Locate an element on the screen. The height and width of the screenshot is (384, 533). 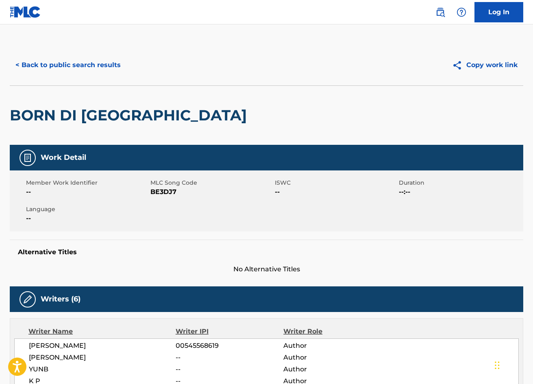
div: Chat Widget is located at coordinates (513, 364).